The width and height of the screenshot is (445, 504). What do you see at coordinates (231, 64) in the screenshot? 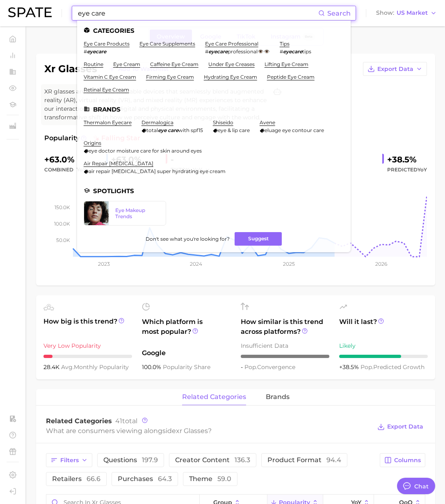
I see `a: under eye creases` at bounding box center [231, 64].